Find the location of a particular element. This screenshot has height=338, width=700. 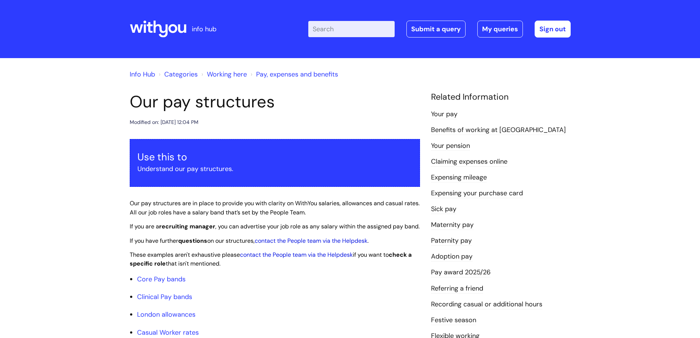

a: Adoption pay is located at coordinates (451, 256).